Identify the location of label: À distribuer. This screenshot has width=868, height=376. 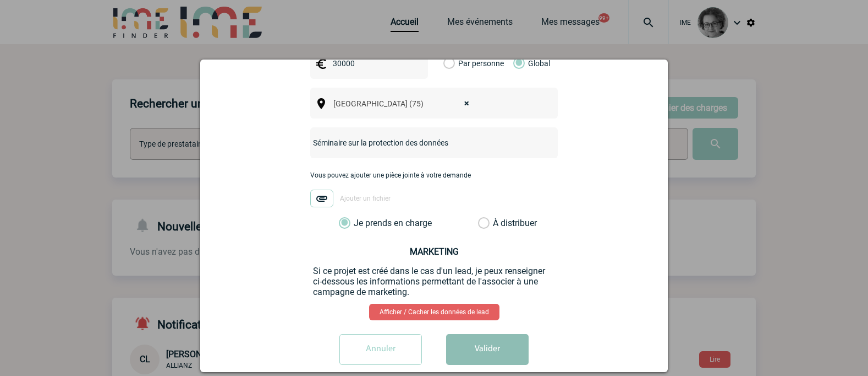
(484, 223).